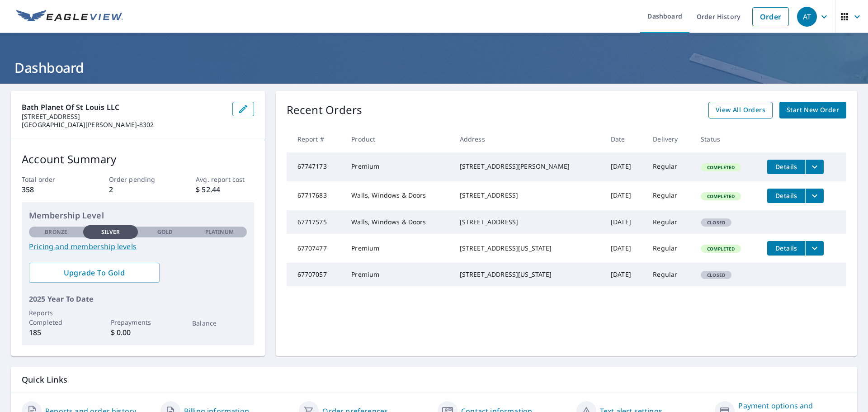 The image size is (868, 412). I want to click on p: Avg. report cost, so click(225, 179).